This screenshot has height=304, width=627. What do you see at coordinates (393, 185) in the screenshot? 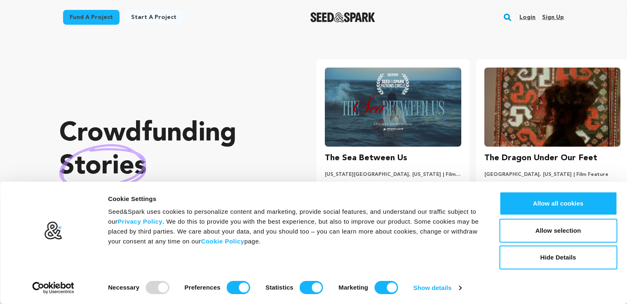
I see `p: Drama, Family` at bounding box center [393, 185].